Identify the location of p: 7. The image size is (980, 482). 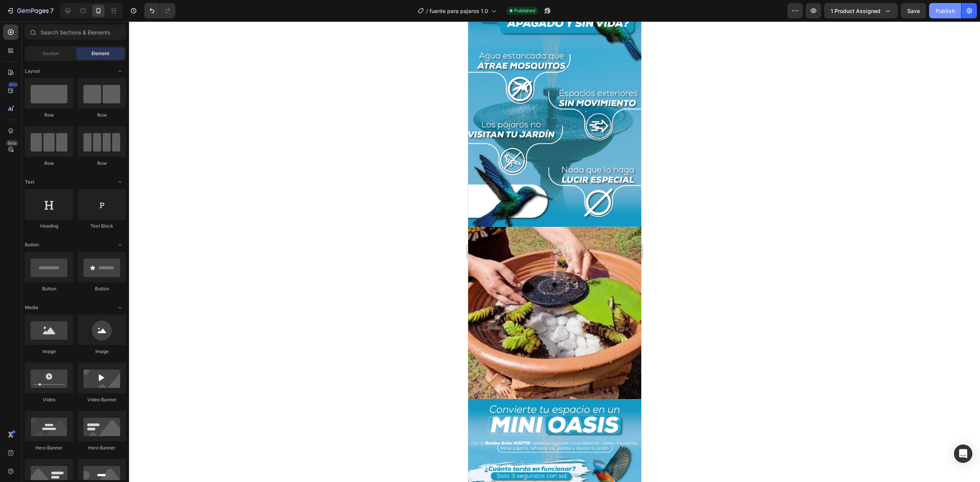
(52, 11).